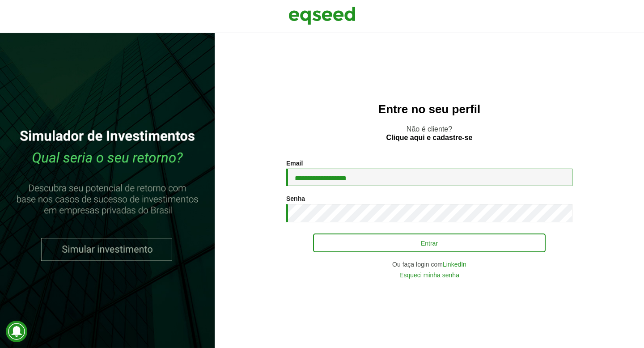 This screenshot has height=348, width=644. Describe the element at coordinates (430, 138) in the screenshot. I see `a: Clique aqui e cadastre-se` at that location.